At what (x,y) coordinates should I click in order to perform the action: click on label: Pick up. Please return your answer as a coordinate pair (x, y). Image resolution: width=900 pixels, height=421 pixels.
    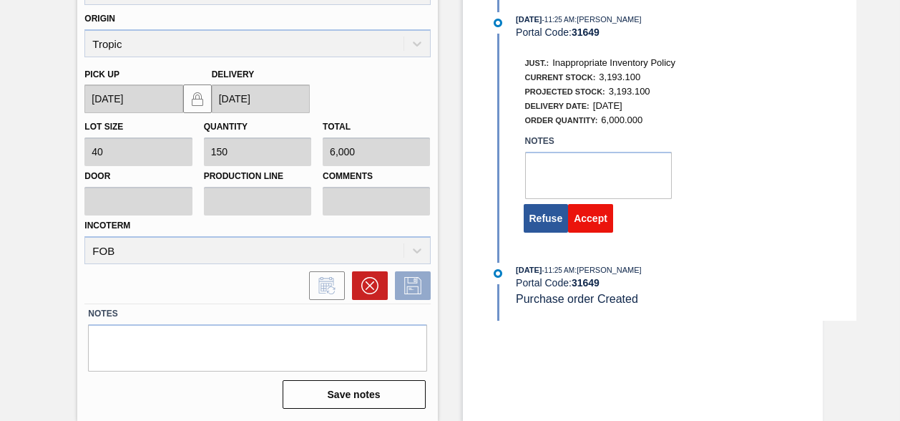
    Looking at the image, I should click on (102, 74).